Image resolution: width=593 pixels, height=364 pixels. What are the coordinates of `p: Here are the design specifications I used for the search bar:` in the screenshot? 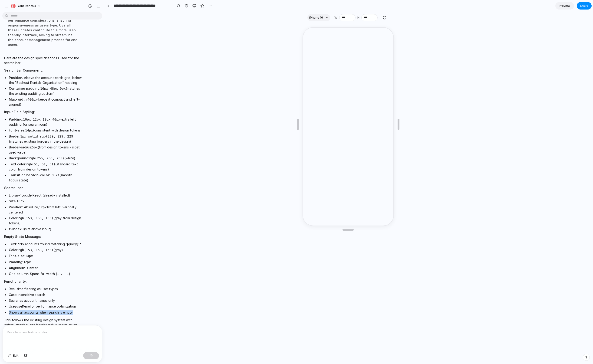 It's located at (43, 60).